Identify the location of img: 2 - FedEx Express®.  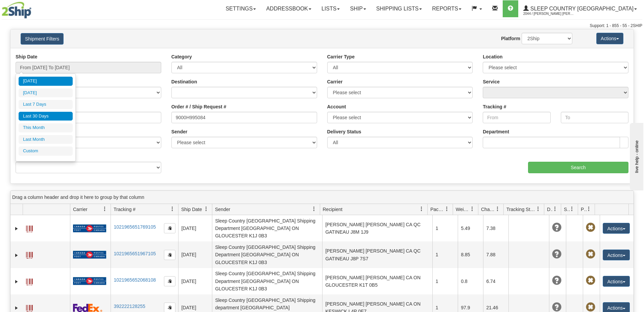
(88, 308).